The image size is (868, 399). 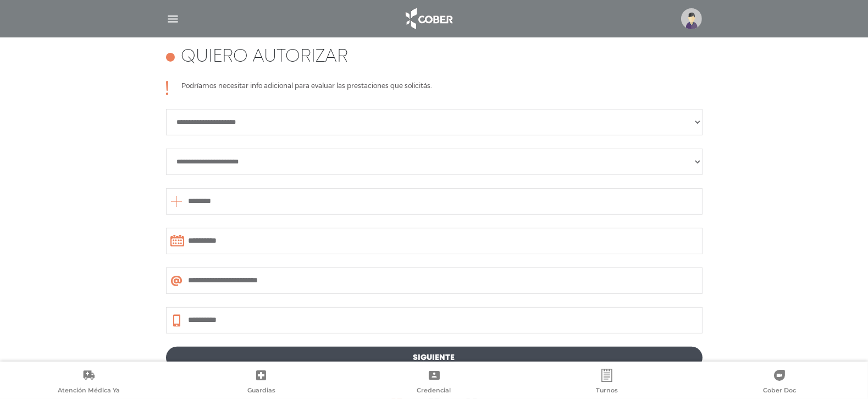 I want to click on span: Guardias, so click(x=261, y=391).